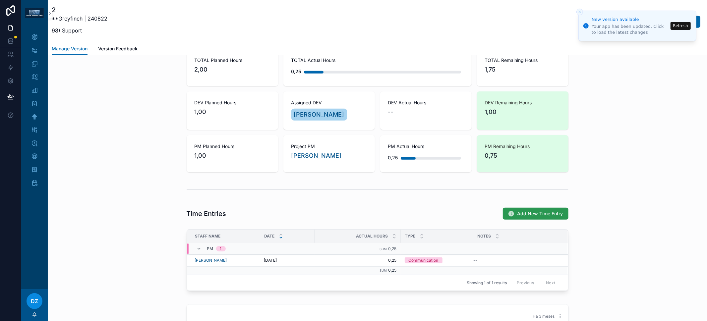 The width and height of the screenshot is (707, 321). What do you see at coordinates (118, 49) in the screenshot?
I see `span: Version Feedback` at bounding box center [118, 49].